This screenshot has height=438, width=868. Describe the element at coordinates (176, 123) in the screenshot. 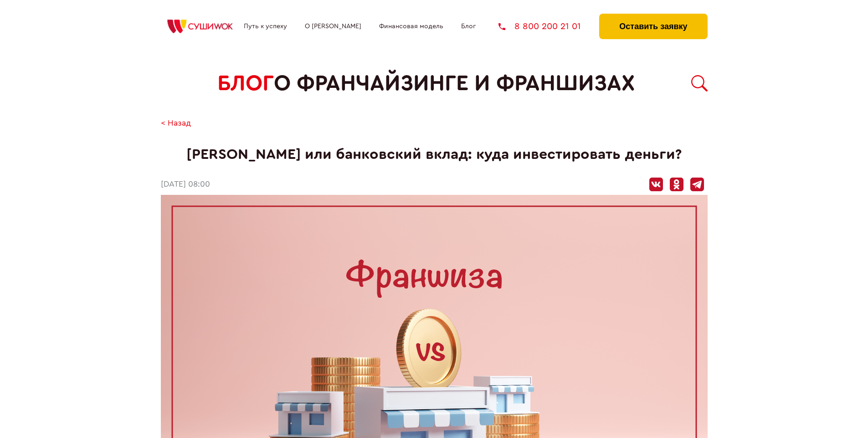

I see `a: < Назад` at that location.